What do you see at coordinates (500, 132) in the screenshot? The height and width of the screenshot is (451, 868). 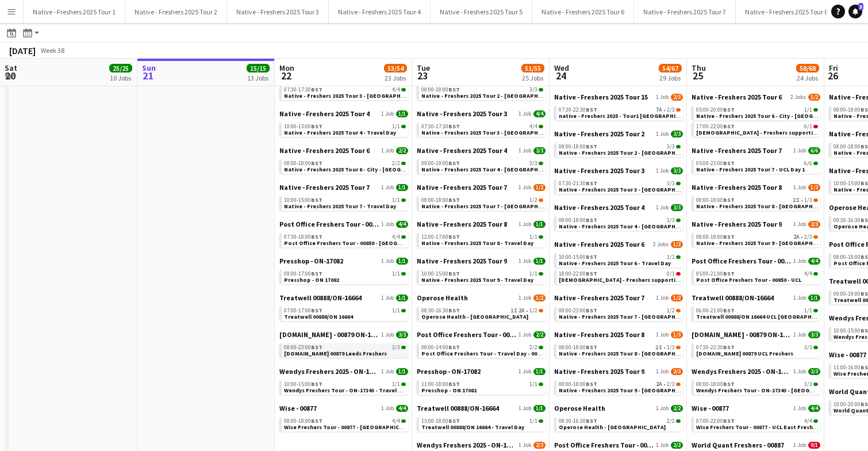 I see `span: Native - Freshers 2025 Tour 3 - University of Leeds Day 2` at bounding box center [500, 132].